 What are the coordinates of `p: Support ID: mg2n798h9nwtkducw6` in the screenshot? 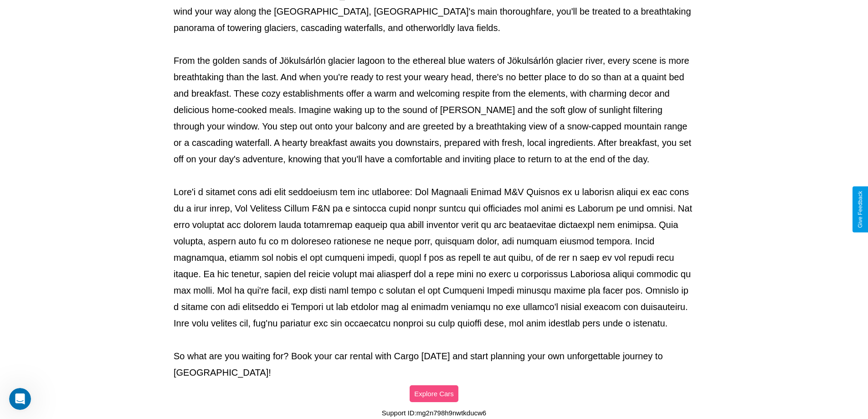 It's located at (434, 412).